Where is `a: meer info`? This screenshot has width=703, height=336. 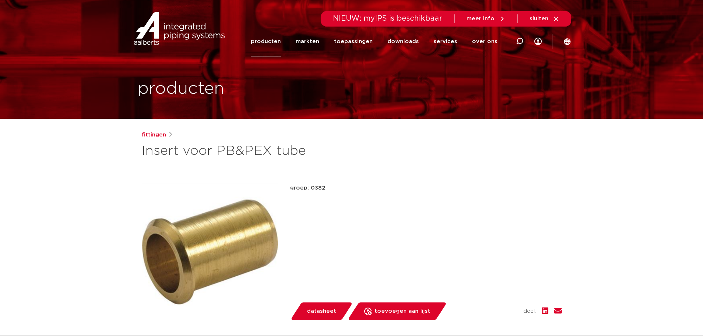
a: meer info is located at coordinates (486, 19).